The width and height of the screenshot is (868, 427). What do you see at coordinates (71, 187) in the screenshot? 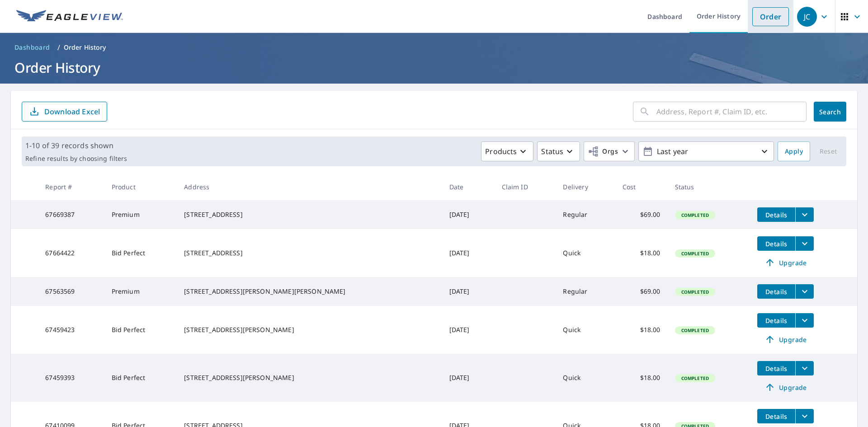
I see `th: Report #` at bounding box center [71, 187].